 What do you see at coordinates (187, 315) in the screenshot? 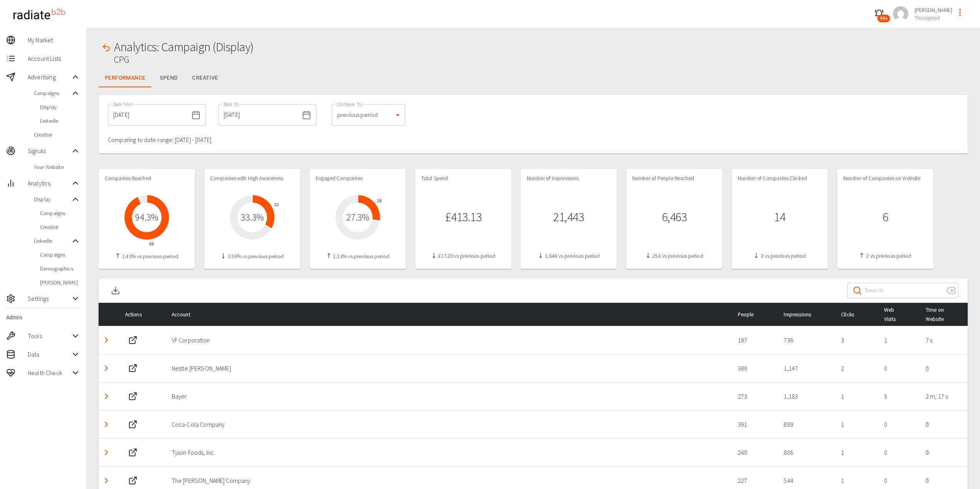
I see `span: Account` at bounding box center [187, 315].